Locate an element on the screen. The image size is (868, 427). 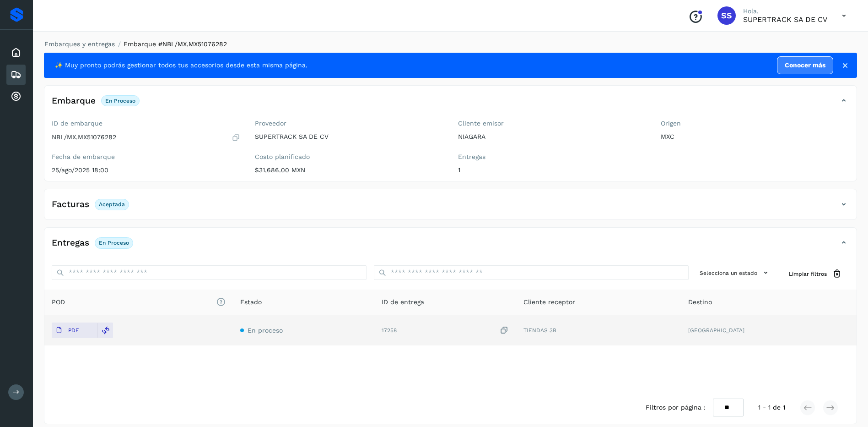
p: Aceptada is located at coordinates (112, 205).